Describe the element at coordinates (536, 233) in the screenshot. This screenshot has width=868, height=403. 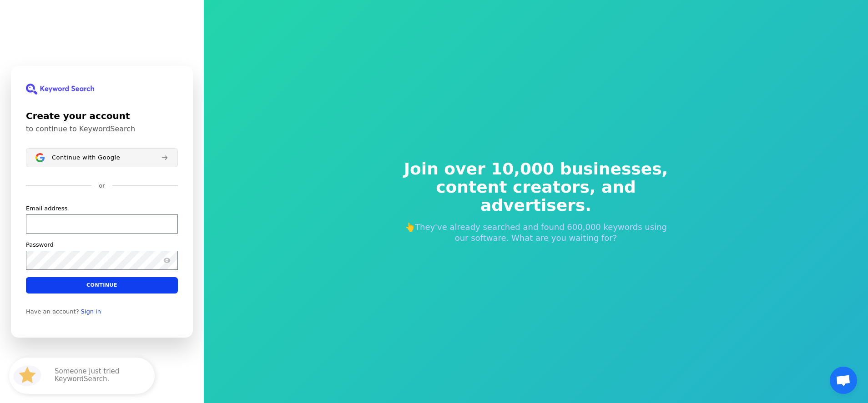
I see `p: 👆They've already searched and found 600,000 keywords using our software. What are you waiting for?` at that location.